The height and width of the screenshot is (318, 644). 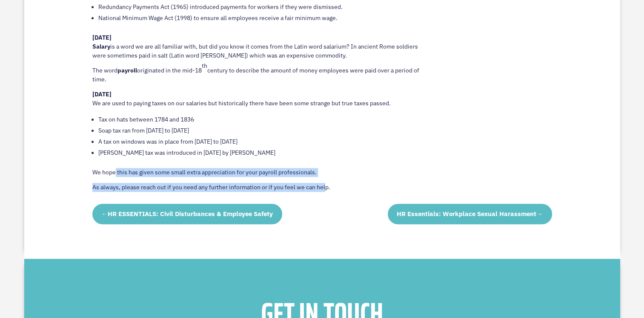 I want to click on strong: Salary, so click(x=102, y=46).